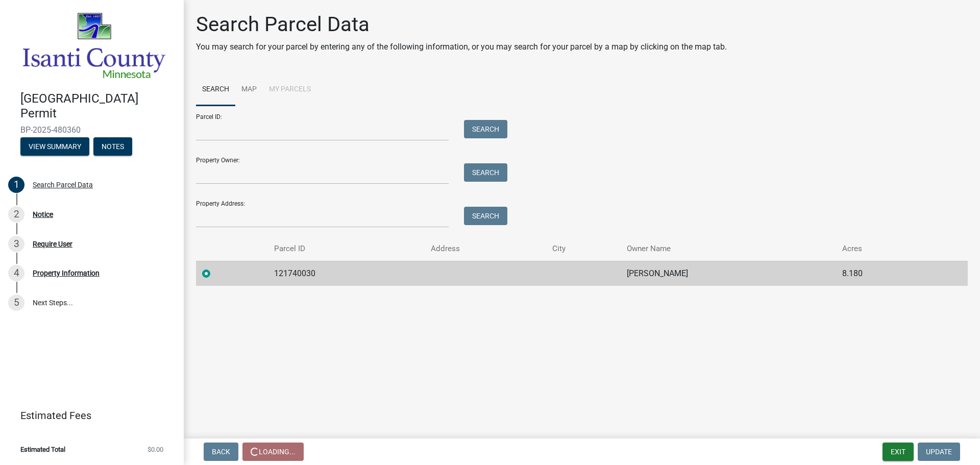  What do you see at coordinates (55, 147) in the screenshot?
I see `button: View Summary` at bounding box center [55, 147].